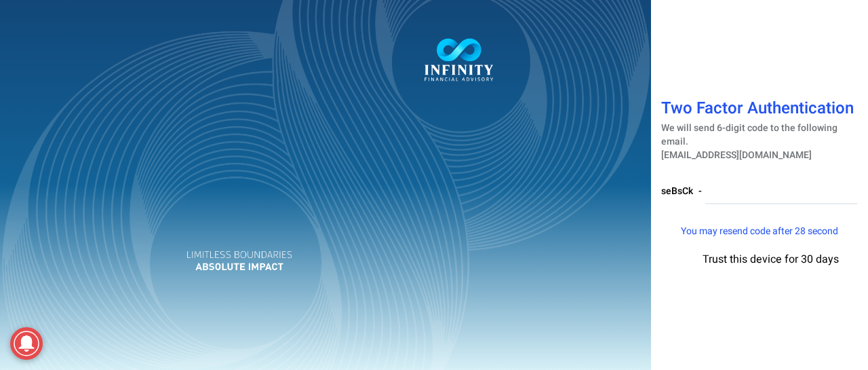 Image resolution: width=868 pixels, height=370 pixels. Describe the element at coordinates (750, 135) in the screenshot. I see `span: We will send 6-digit code to the following email.` at that location.